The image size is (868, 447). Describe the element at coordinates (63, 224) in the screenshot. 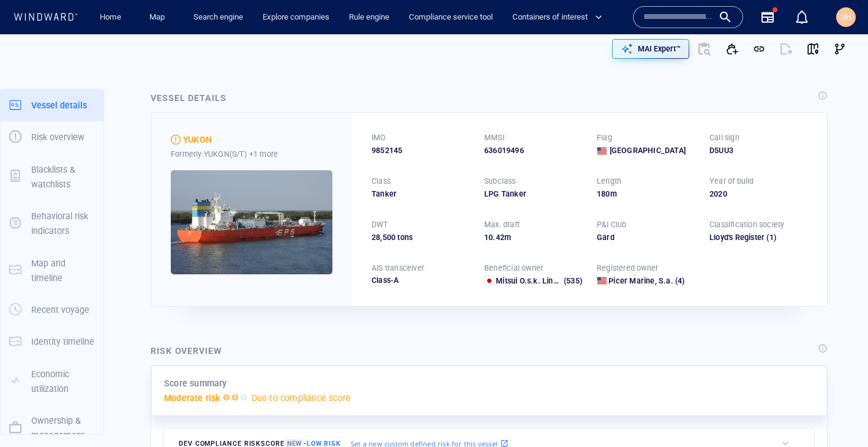

I see `p: Behavioral risk indicators` at that location.